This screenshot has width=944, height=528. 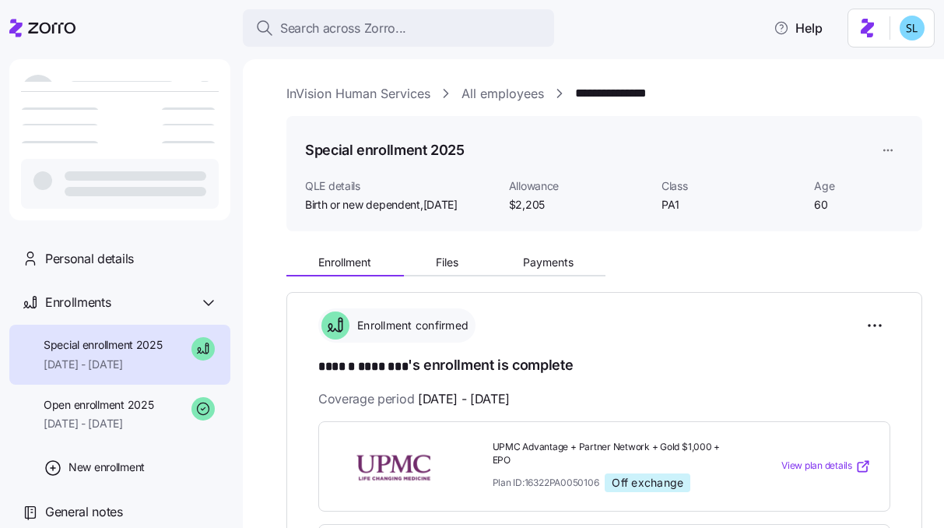 I want to click on span: Payments, so click(x=548, y=262).